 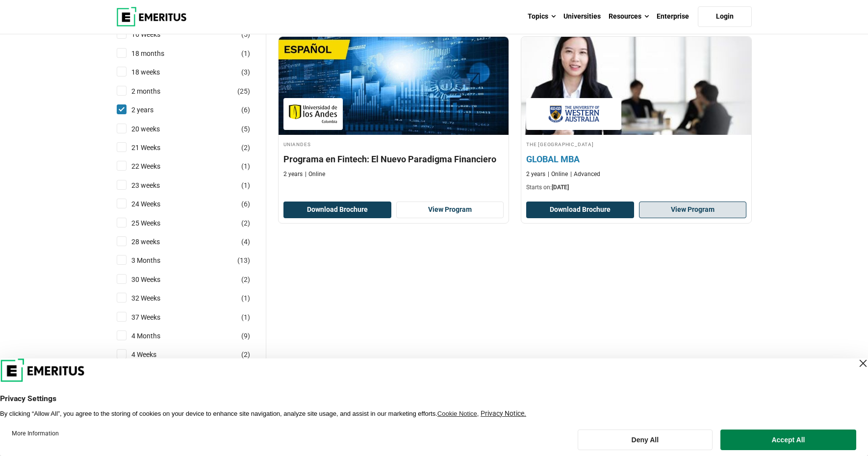 What do you see at coordinates (637, 86) in the screenshot?
I see `img: GLOBAL MBA | Online Business Management Course` at bounding box center [637, 86].